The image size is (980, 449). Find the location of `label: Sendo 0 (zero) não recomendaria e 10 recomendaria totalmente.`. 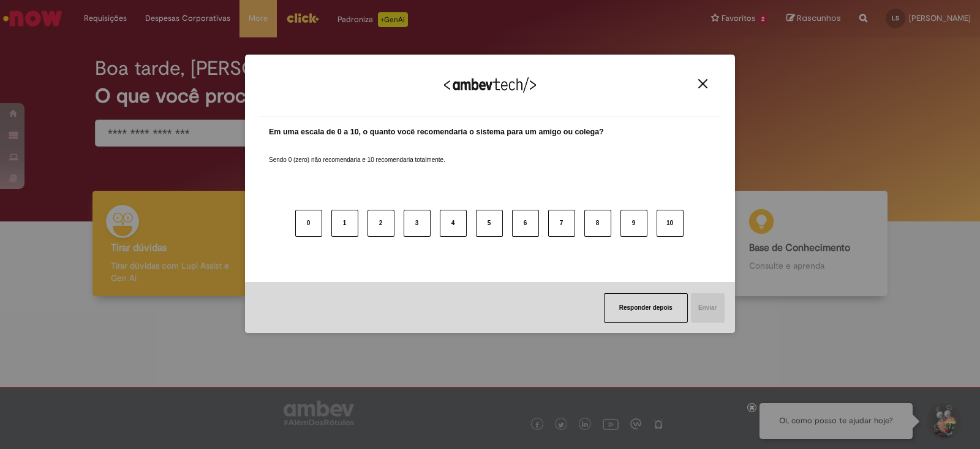

label: Sendo 0 (zero) não recomendaria e 10 recomendaria totalmente. is located at coordinates (357, 153).